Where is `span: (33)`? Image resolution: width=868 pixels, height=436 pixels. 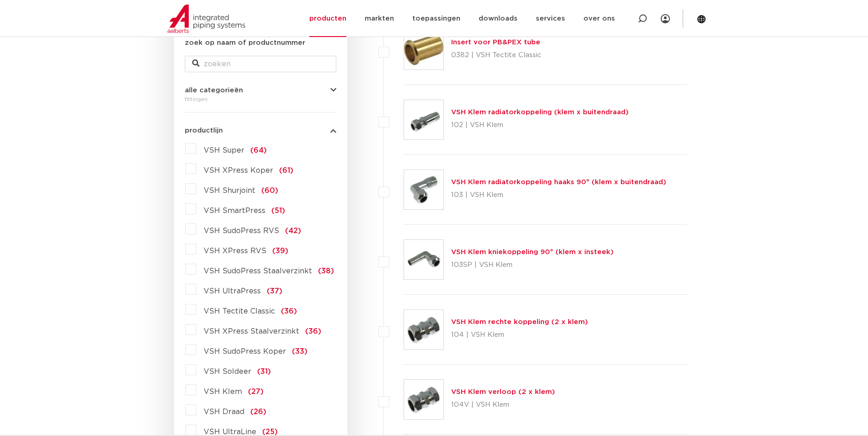
span: (33) is located at coordinates (300, 352).